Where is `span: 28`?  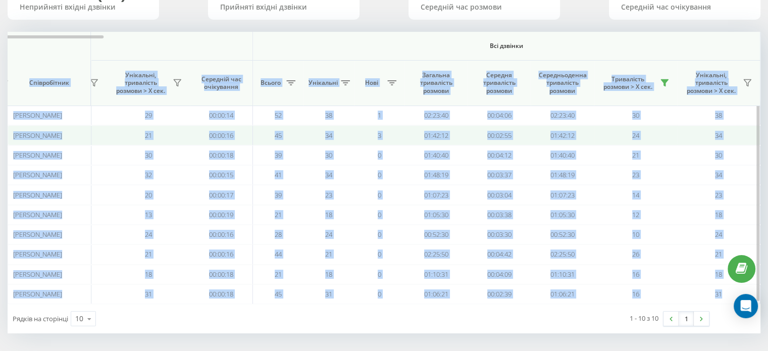
span: 28 is located at coordinates (278, 234).